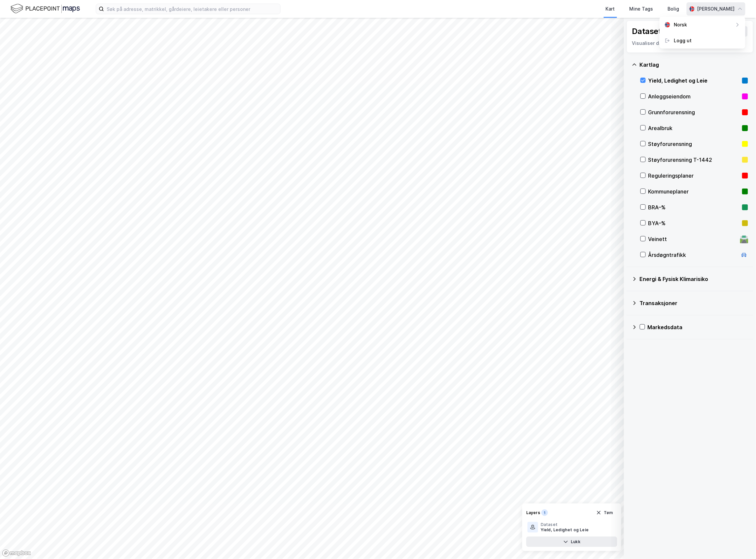  I want to click on div: 1, so click(545, 512).